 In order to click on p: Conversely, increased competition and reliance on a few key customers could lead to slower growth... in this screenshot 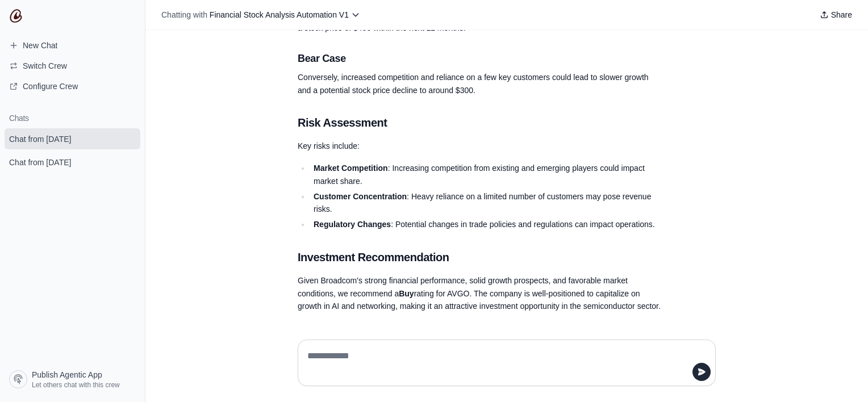, I will do `click(480, 84)`.